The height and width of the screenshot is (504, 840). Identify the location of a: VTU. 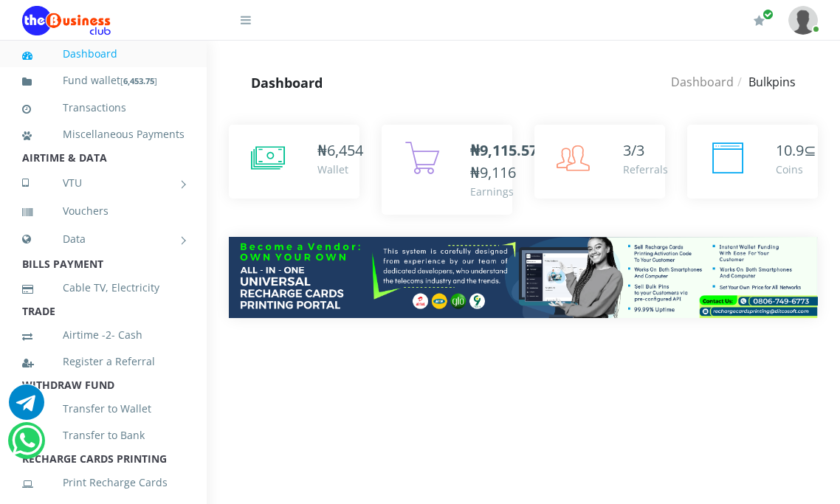
(103, 183).